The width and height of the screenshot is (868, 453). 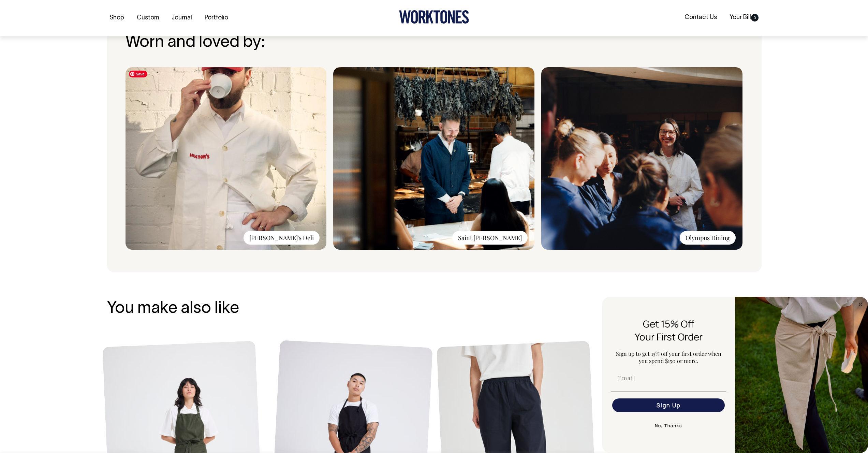 What do you see at coordinates (642, 158) in the screenshot?
I see `img: Olympus_-_Worn__Loved_By.png` at bounding box center [642, 158].